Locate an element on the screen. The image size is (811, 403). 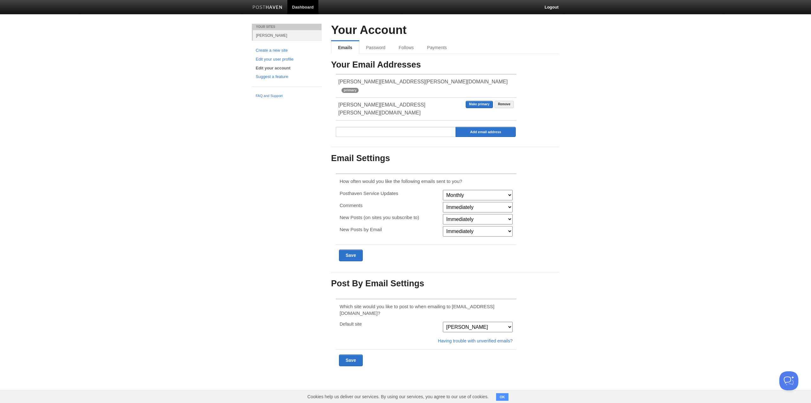
h3: Email Settings is located at coordinates (445, 158).